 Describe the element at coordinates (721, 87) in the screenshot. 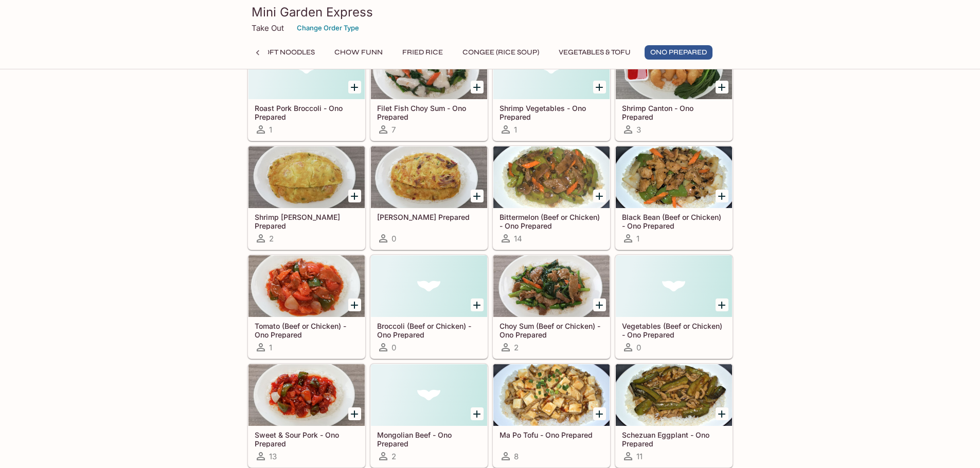

I see `button: Add Shrimp Canton - Ono Prepared` at that location.